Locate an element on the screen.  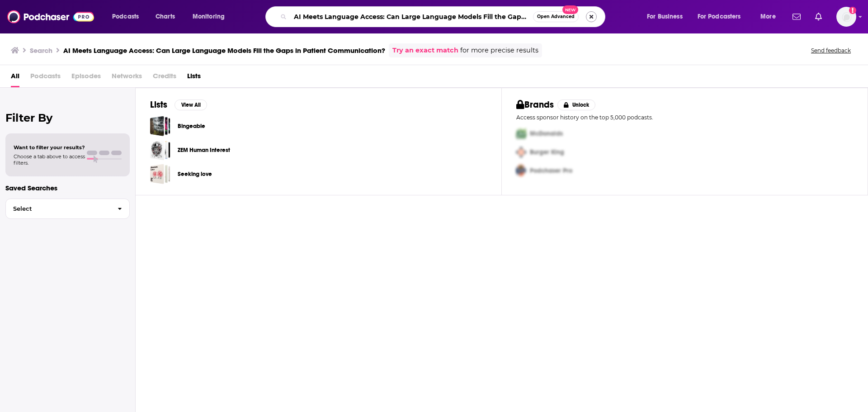
input: Search podcasts, credits, & more... is located at coordinates (411, 17).